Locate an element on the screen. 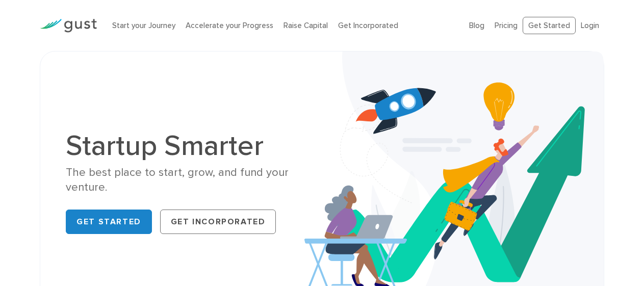 This screenshot has width=644, height=286. div: The best place to start, grow, and fund your venture. is located at coordinates (190, 180).